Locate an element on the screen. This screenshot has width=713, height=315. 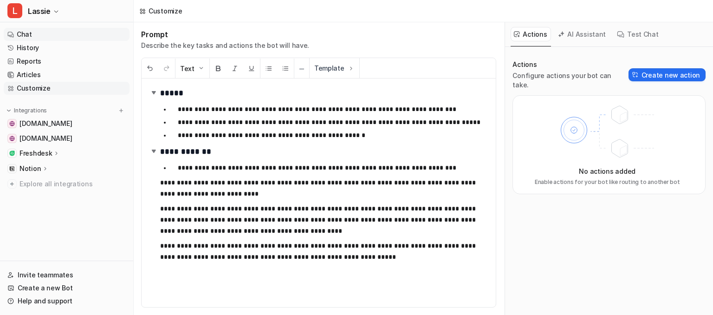
p: Actions is located at coordinates (570, 64).